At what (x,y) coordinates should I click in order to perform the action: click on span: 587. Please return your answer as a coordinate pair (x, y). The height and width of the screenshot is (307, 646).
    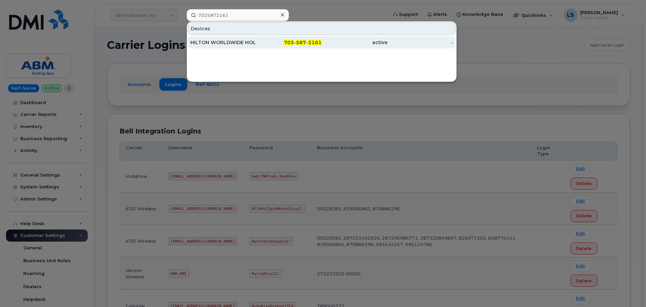
    Looking at the image, I should click on (301, 43).